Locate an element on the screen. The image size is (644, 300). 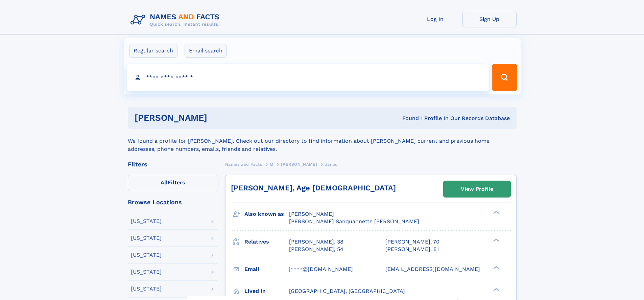
div: View Profile is located at coordinates (477, 189).